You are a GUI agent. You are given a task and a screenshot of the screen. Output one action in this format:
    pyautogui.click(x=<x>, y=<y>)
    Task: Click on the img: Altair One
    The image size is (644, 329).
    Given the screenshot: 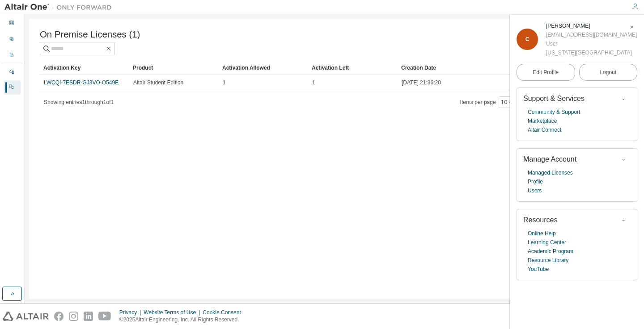 What is the action you would take?
    pyautogui.click(x=60, y=7)
    